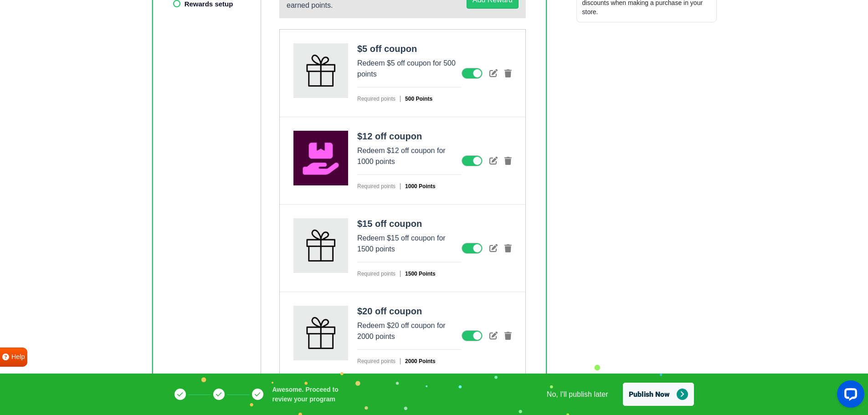 Image resolution: width=868 pixels, height=415 pixels. Describe the element at coordinates (409, 69) in the screenshot. I see `p: Redeem $5 off coupon for 500 points` at that location.